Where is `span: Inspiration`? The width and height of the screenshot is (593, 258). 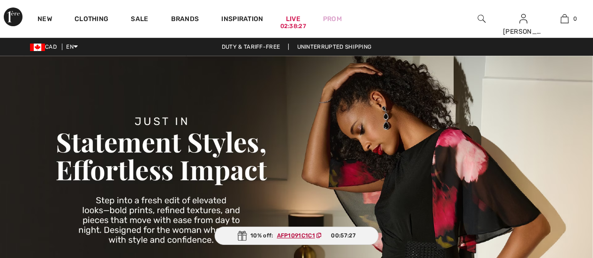
span: Inspiration is located at coordinates (242, 20).